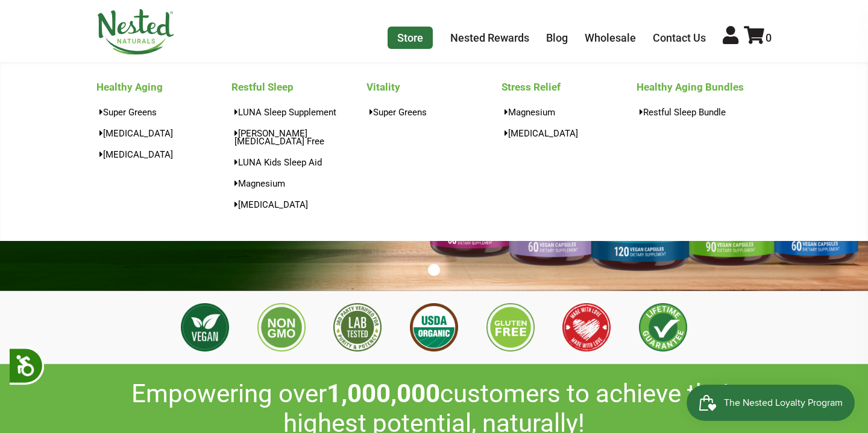  I want to click on span: The Nested Loyalty Program, so click(97, 18).